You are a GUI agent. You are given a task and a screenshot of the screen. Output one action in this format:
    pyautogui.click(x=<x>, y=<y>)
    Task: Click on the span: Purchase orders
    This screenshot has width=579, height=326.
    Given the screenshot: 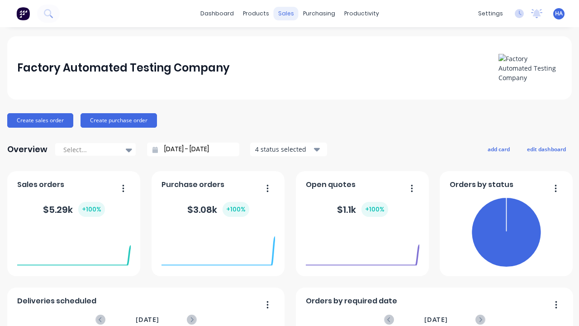 What is the action you would take?
    pyautogui.click(x=193, y=185)
    